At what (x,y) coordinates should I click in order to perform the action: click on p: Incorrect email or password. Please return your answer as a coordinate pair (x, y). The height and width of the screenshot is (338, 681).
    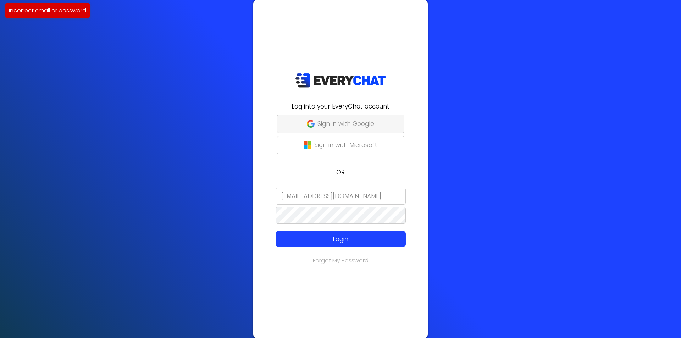
    Looking at the image, I should click on (48, 10).